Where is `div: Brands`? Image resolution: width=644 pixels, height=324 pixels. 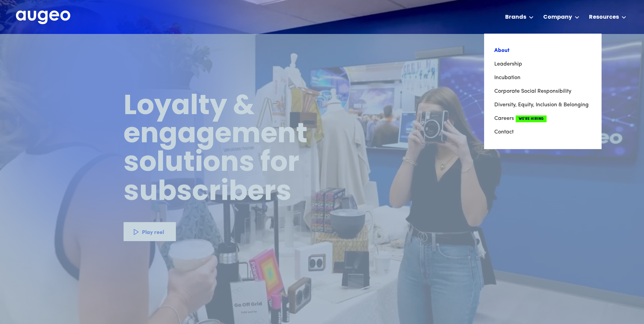 div: Brands is located at coordinates (516, 17).